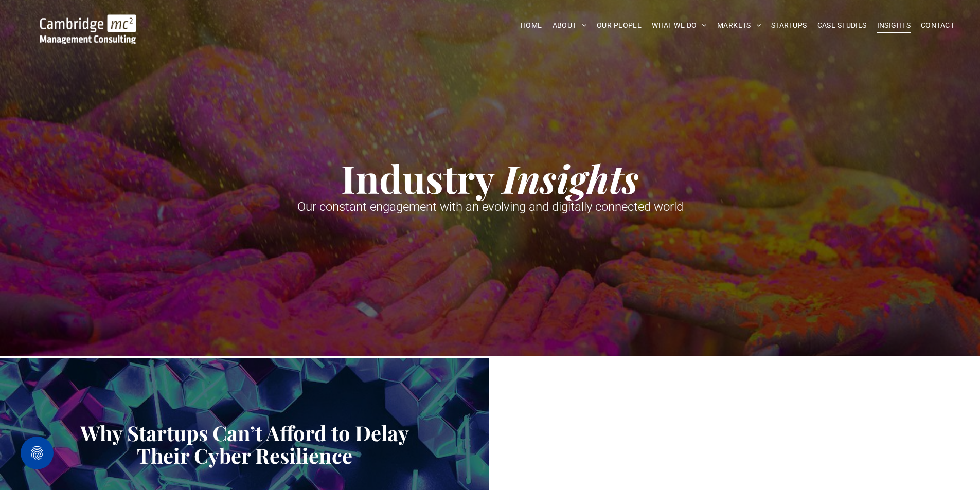 Image resolution: width=980 pixels, height=490 pixels. I want to click on strong: Industry, so click(417, 178).